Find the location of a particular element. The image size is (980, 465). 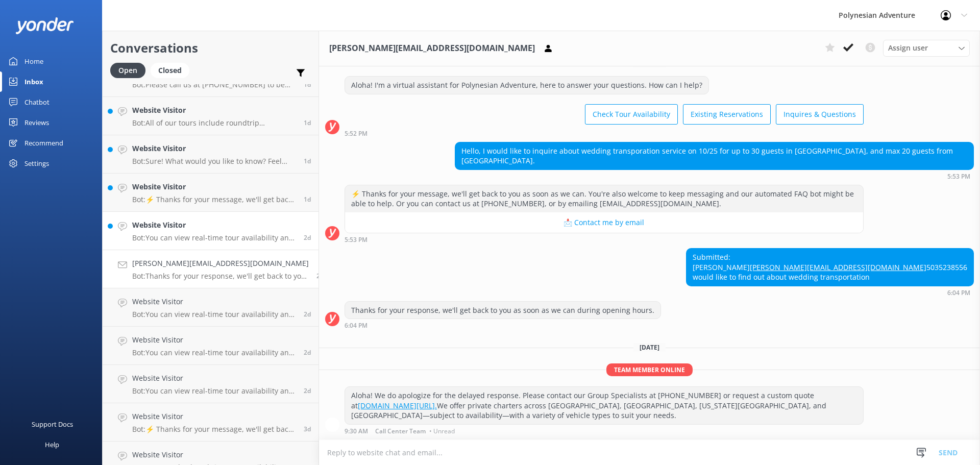

div: Sep 18 2025 05:52pm (UTC -10:00) Pacific/Honolulu is located at coordinates (604, 133).